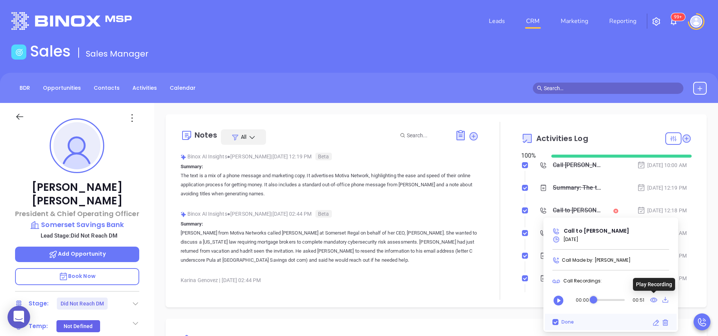  Describe the element at coordinates (583, 280) in the screenshot. I see `span: Call Recordings:` at that location.